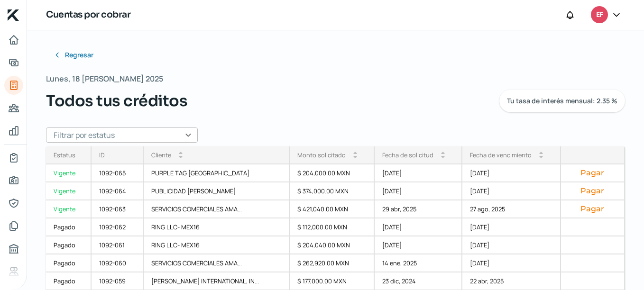 The image size is (644, 290). I want to click on div: ID, so click(102, 155).